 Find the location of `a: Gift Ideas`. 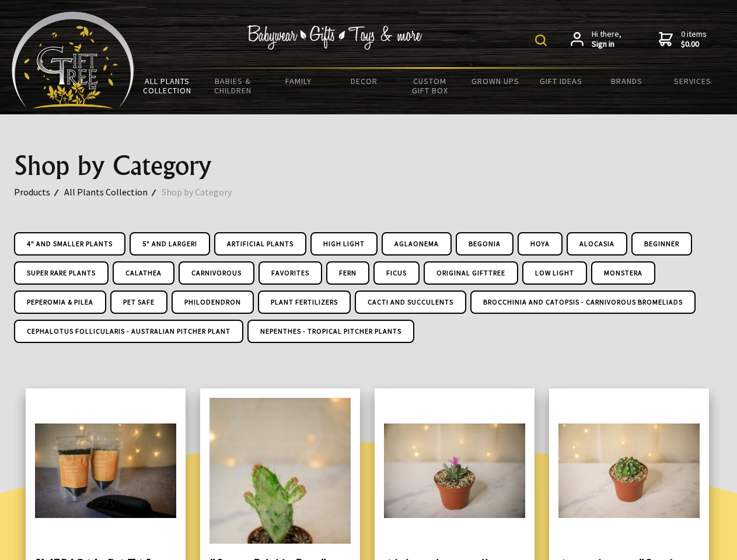

a: Gift Ideas is located at coordinates (561, 81).